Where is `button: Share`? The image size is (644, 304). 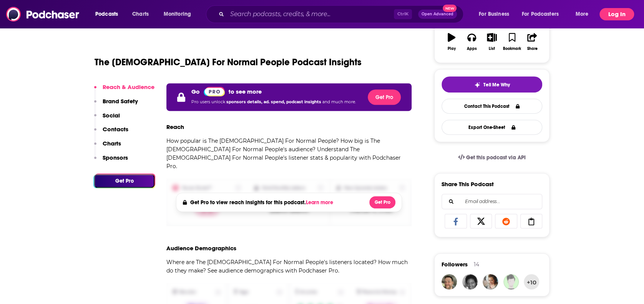
button: Share is located at coordinates (532, 42).